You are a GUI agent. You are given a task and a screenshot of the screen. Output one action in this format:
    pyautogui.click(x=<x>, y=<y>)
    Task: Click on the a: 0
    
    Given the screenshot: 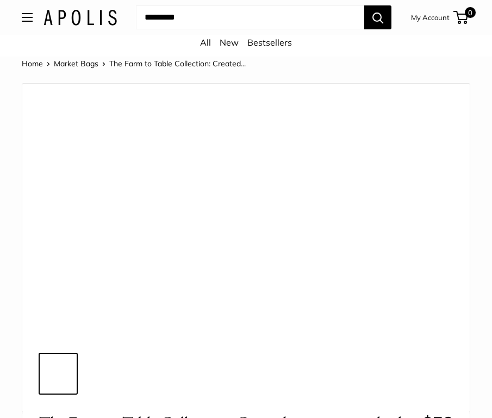 What is the action you would take?
    pyautogui.click(x=461, y=17)
    